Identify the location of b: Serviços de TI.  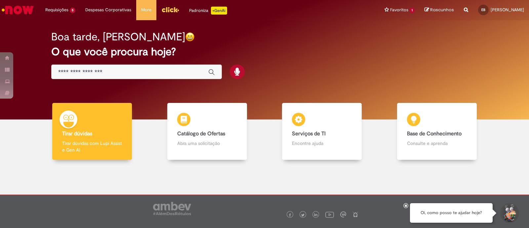
(309, 133).